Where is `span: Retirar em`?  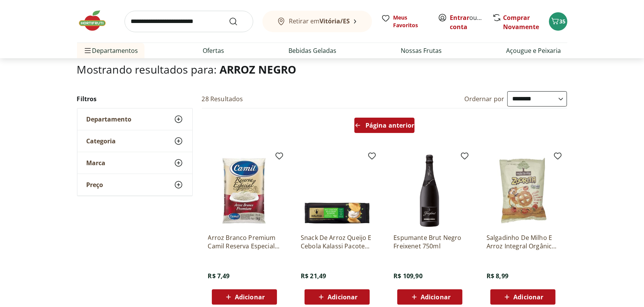
span: Retirar em is located at coordinates (319, 21).